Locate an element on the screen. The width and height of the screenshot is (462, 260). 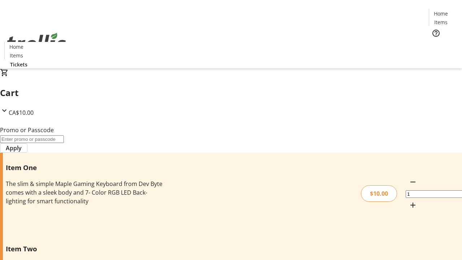
button: Help is located at coordinates (436, 33).